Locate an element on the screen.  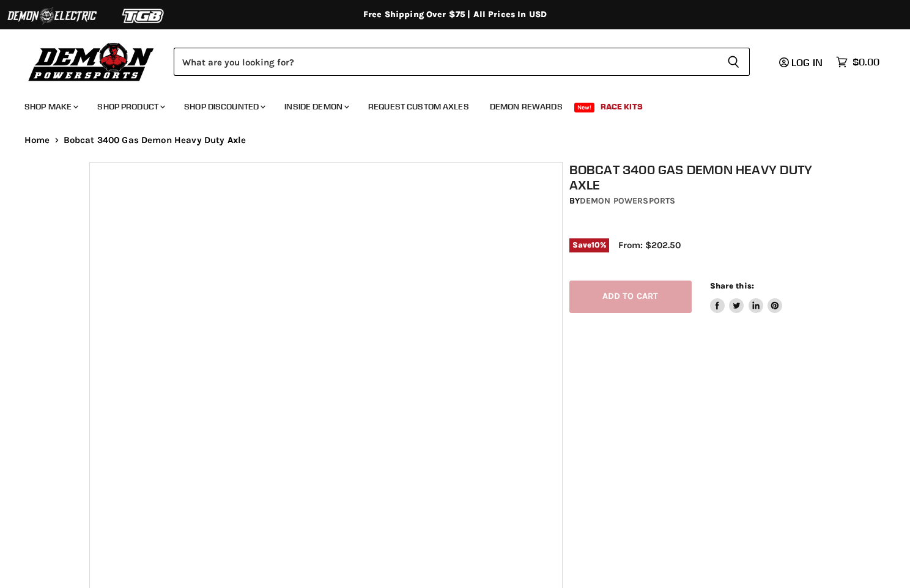
form: Product is located at coordinates (462, 62).